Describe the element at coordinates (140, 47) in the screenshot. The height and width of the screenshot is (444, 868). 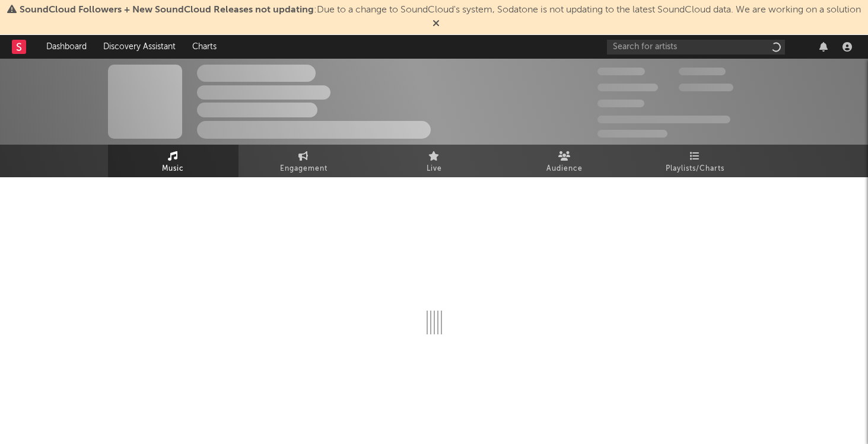
I see `a: Discovery Assistant` at that location.